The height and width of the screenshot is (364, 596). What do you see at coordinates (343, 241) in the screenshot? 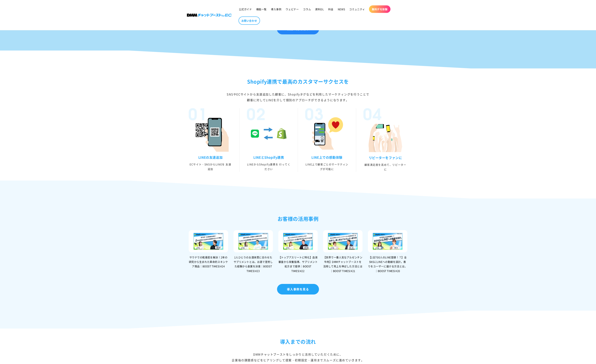
I see `img: 【世界で一番人気なアルゼンチン牛肉】DMMチャットブーストを活用して売上を伸ばした方法とは｜BOOST TIMES!#21` at bounding box center [343, 241].